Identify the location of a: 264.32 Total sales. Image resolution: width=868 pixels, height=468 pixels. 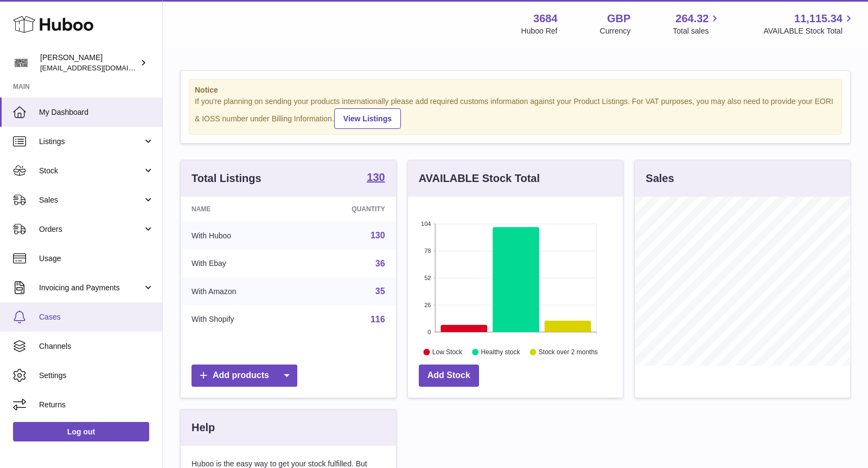
(697, 24).